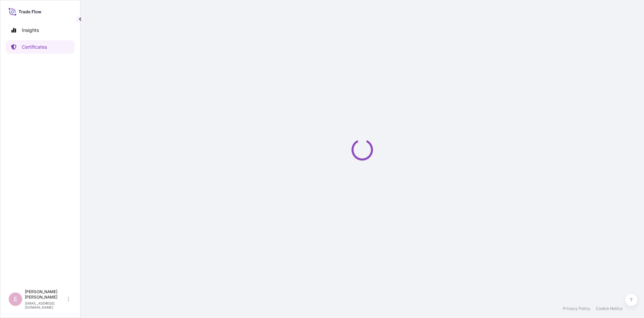 This screenshot has width=644, height=318. What do you see at coordinates (577, 309) in the screenshot?
I see `p: Privacy Policy` at bounding box center [577, 309].